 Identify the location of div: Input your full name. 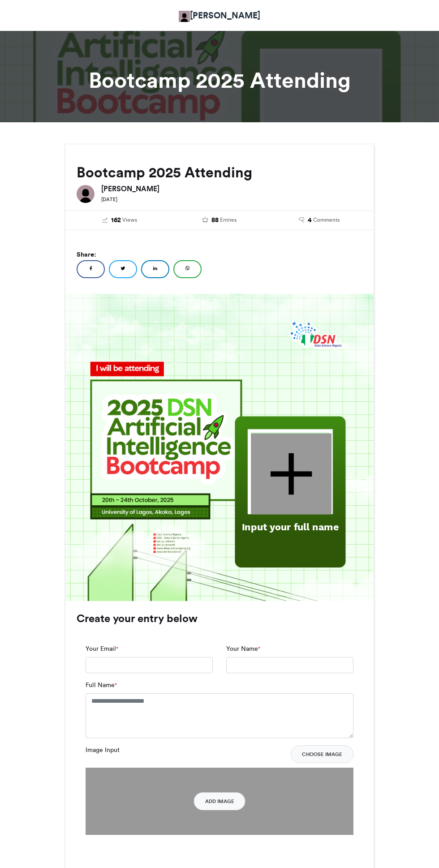
(290, 527).